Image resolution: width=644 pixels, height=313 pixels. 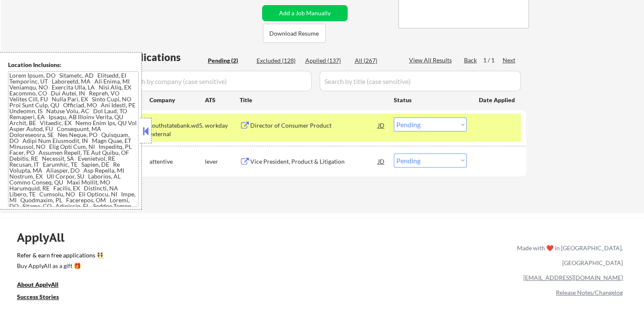 I want to click on div: ATS, so click(x=222, y=100).